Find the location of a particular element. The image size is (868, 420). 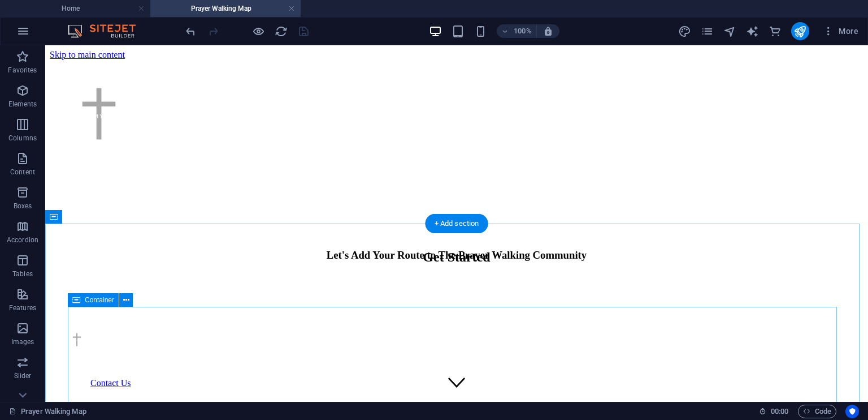

i: Publish is located at coordinates (800, 31).